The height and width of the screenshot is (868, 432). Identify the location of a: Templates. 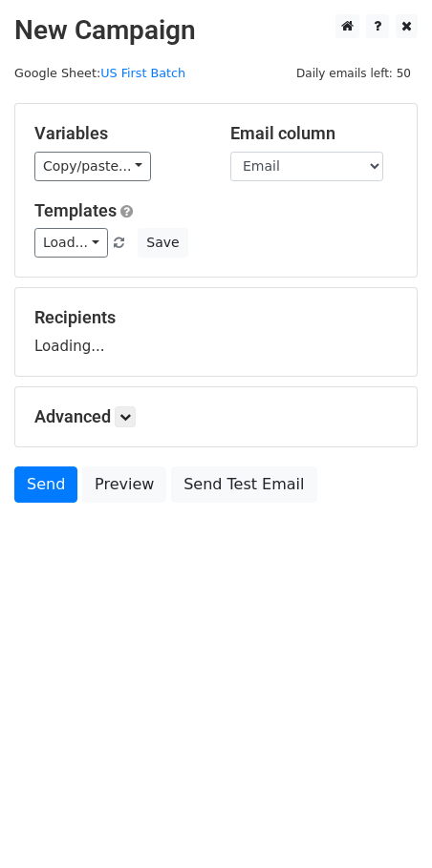
(76, 210).